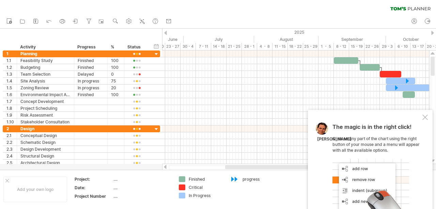 Image resolution: width=436 pixels, height=209 pixels. I want to click on div: Project:, so click(93, 179).